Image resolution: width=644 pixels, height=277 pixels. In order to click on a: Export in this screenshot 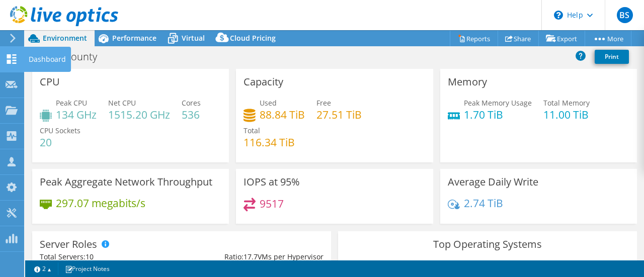, I will do `click(561, 38)`.